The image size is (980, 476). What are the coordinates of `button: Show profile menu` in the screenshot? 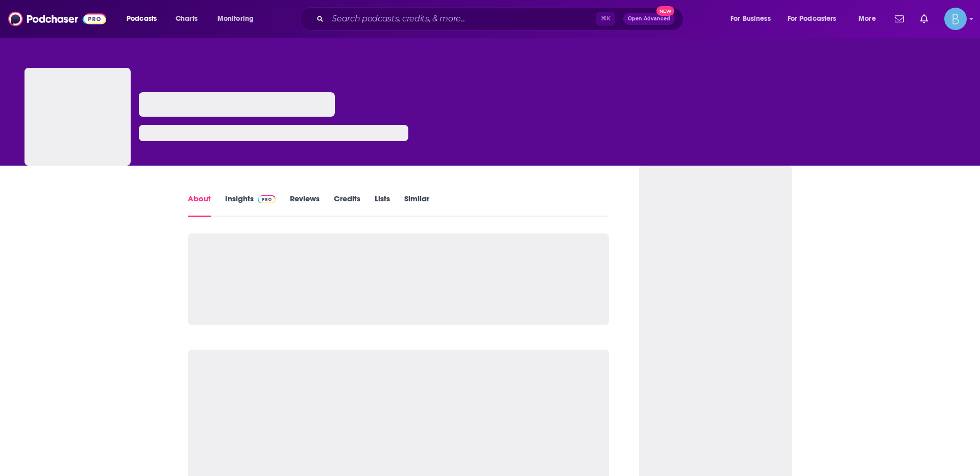 It's located at (955, 18).